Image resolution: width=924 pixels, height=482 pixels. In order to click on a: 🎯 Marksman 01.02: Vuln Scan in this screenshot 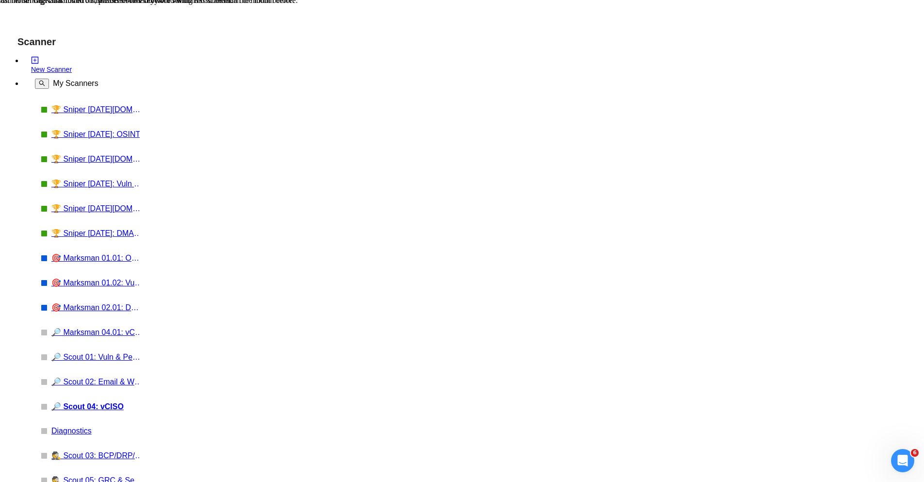, I will do `click(97, 282)`.